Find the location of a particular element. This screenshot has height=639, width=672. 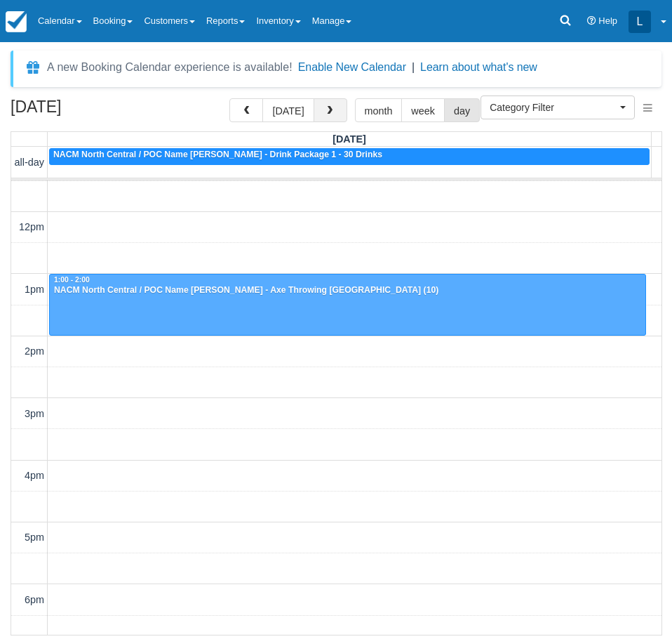

button: Enable New Calendar is located at coordinates (352, 68).